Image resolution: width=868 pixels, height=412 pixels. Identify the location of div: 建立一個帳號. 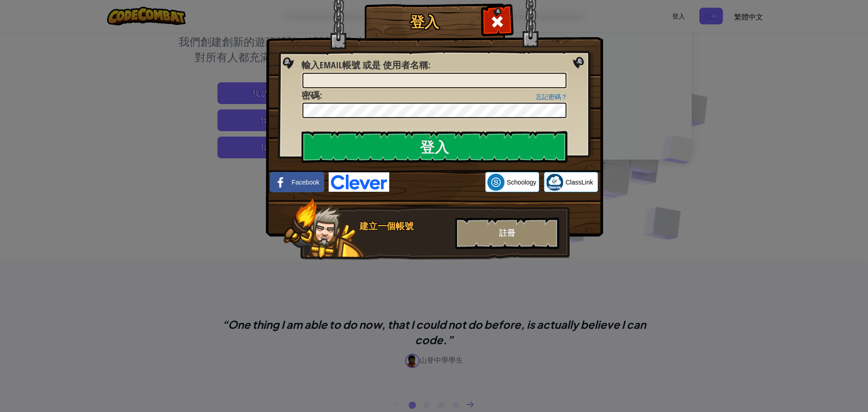
(405, 226).